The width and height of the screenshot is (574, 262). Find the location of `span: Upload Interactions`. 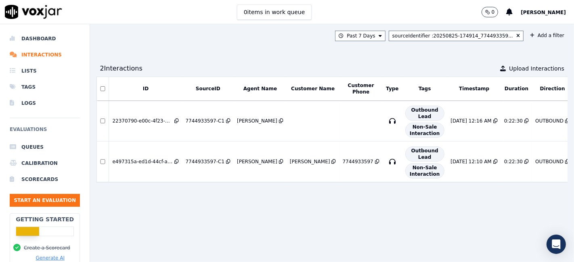

span: Upload Interactions is located at coordinates (536, 69).